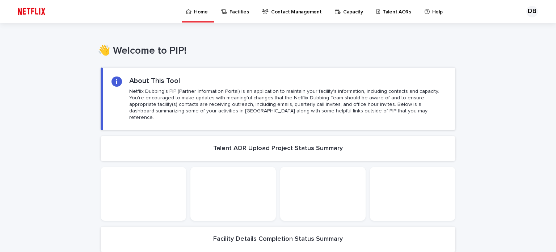 The height and width of the screenshot is (252, 556). I want to click on img: ifQbXi3ZQGMSEF7WDB7W, so click(32, 12).